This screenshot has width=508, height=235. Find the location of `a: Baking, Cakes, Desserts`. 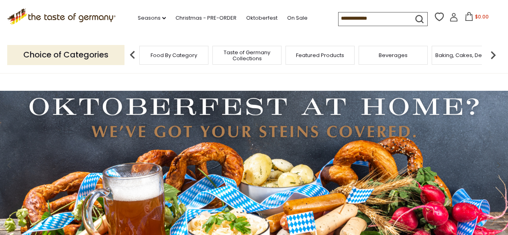

a: Baking, Cakes, Desserts is located at coordinates (466, 55).